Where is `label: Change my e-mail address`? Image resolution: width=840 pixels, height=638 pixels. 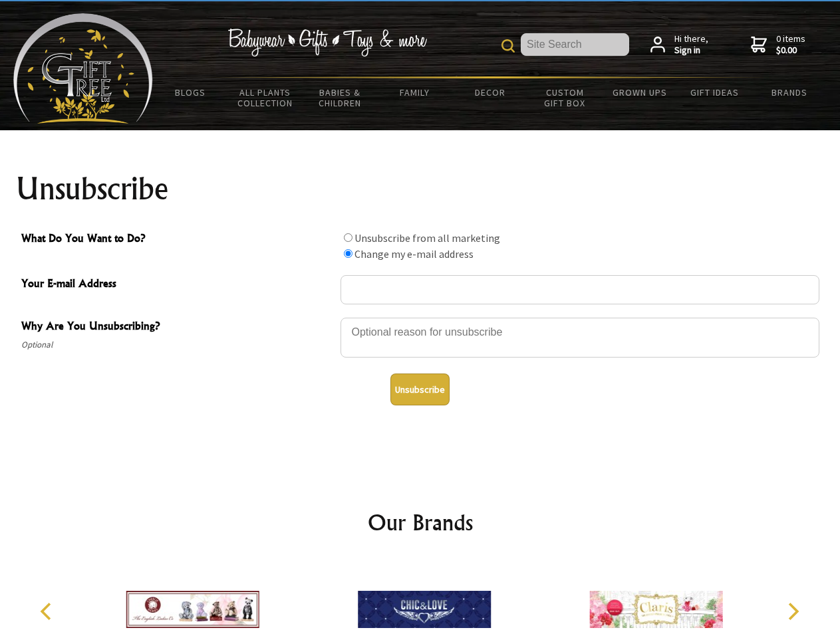 label: Change my e-mail address is located at coordinates (414, 254).